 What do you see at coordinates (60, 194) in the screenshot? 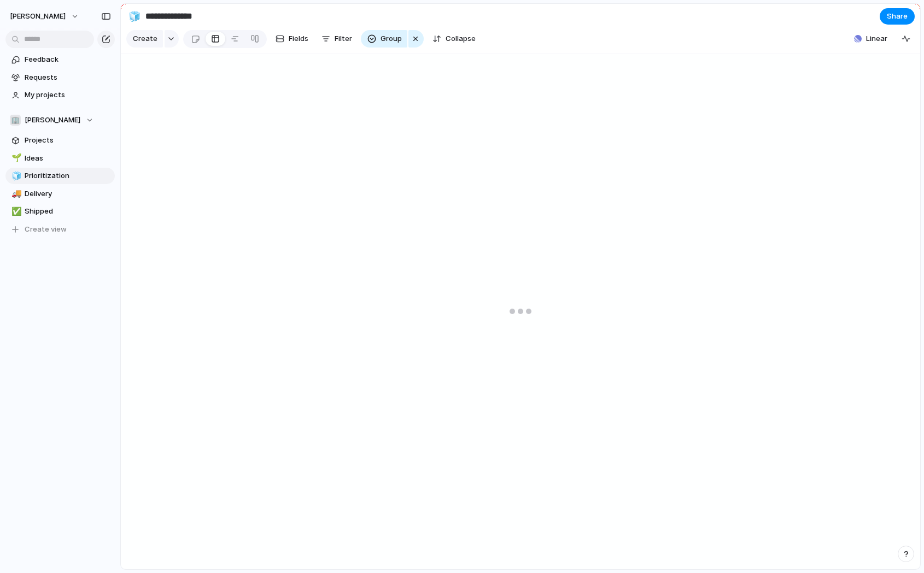
I see `a: 🚚Delivery` at bounding box center [60, 194].